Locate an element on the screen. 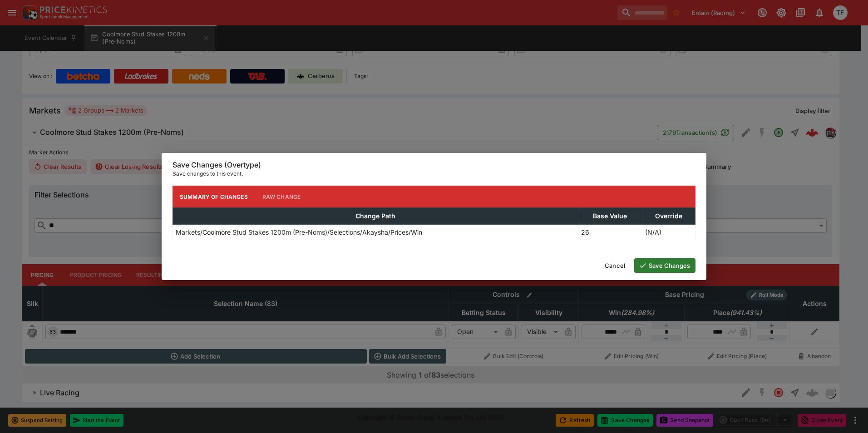  p: Save changes to this event. is located at coordinates (434, 173).